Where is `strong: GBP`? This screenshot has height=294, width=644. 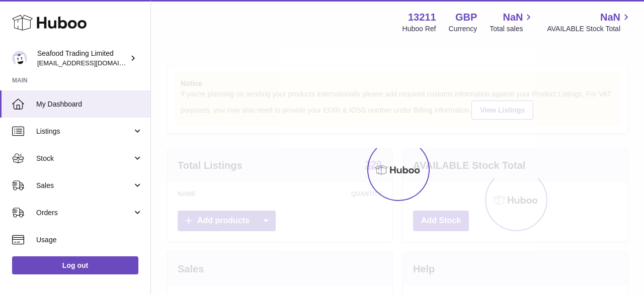
strong: GBP is located at coordinates (466, 17).